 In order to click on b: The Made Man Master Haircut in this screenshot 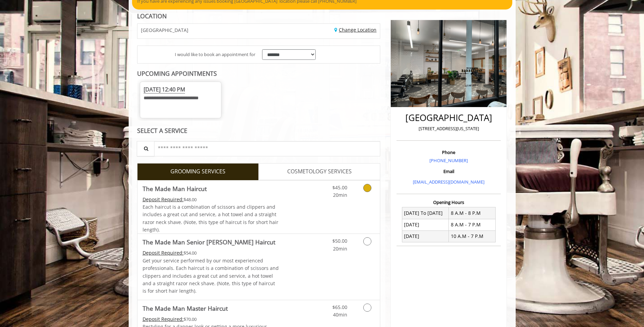, I will do `click(185, 308)`.